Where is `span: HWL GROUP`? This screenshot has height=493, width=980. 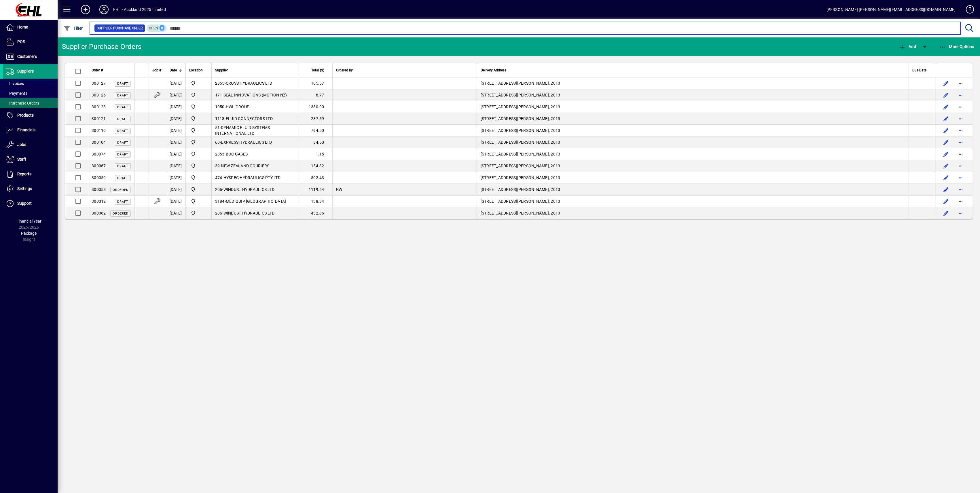
span: HWL GROUP is located at coordinates (238, 107).